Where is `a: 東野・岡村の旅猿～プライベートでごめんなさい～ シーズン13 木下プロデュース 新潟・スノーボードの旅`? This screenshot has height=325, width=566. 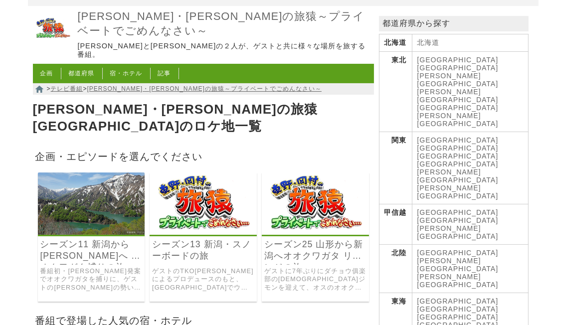
a: 東野・岡村の旅猿～プライベートでごめんなさい～ シーズン13 木下プロデュース 新潟・スノーボードの旅 is located at coordinates (203, 232).